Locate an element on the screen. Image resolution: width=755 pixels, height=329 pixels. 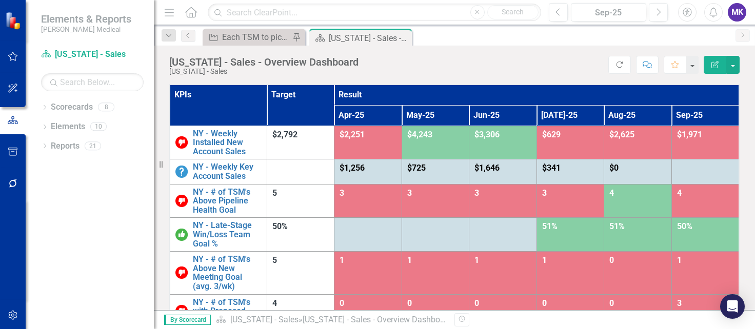
span: By Scorecard is located at coordinates (187, 320).